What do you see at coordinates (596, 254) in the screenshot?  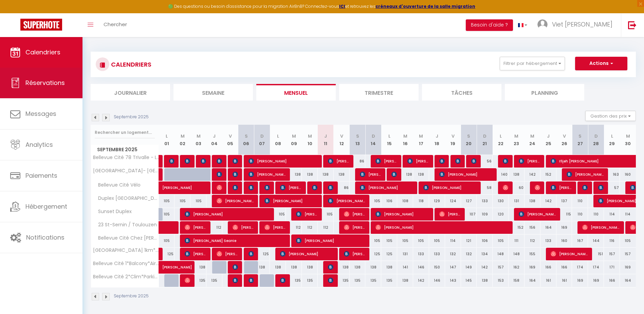 I see `div: 151` at bounding box center [596, 254].